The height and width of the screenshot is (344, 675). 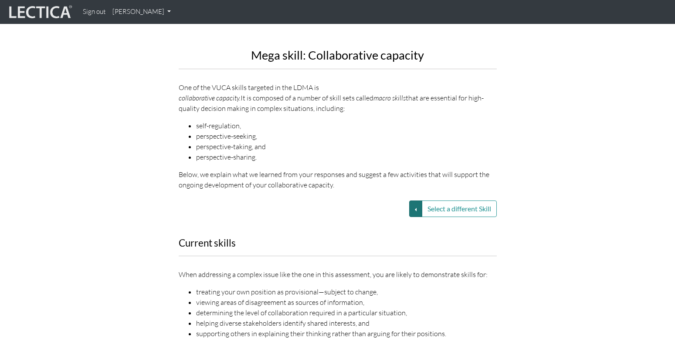 What do you see at coordinates (346, 147) in the screenshot?
I see `li: perspective-taking, and` at bounding box center [346, 147].